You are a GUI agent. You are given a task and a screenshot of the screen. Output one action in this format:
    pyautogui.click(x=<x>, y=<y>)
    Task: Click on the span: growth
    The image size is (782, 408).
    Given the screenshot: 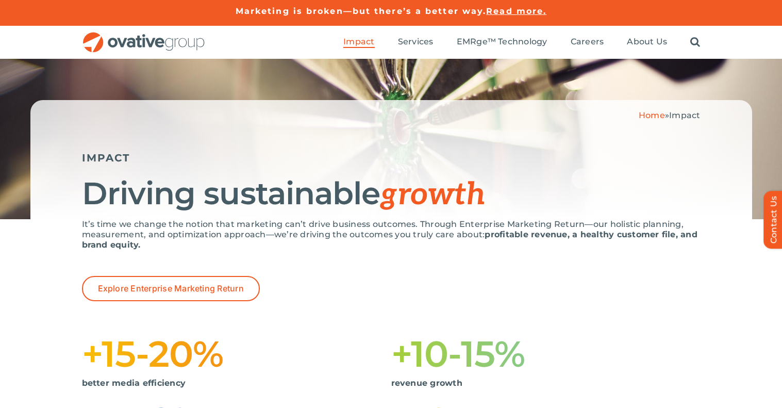 What is the action you would take?
    pyautogui.click(x=433, y=195)
    